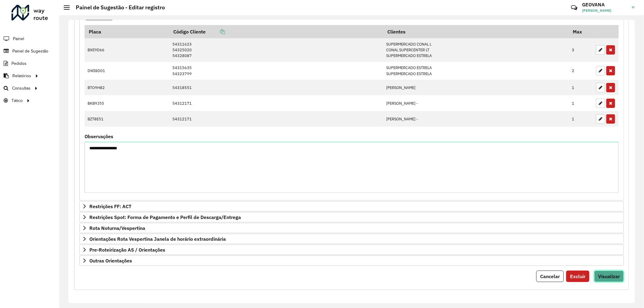 This screenshot has height=308, width=644. What do you see at coordinates (117, 8) in the screenshot?
I see `h2: Painel de Sugestão - Editar registro` at bounding box center [117, 8].